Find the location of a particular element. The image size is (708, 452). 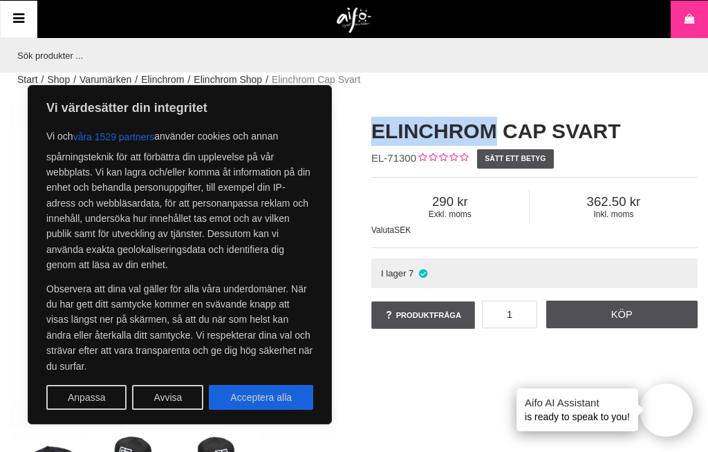

button: Acceptera alla is located at coordinates (261, 398).